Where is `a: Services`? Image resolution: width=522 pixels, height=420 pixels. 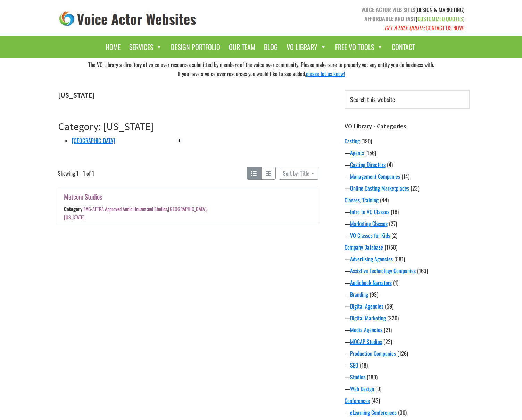 a: Services is located at coordinates (145, 47).